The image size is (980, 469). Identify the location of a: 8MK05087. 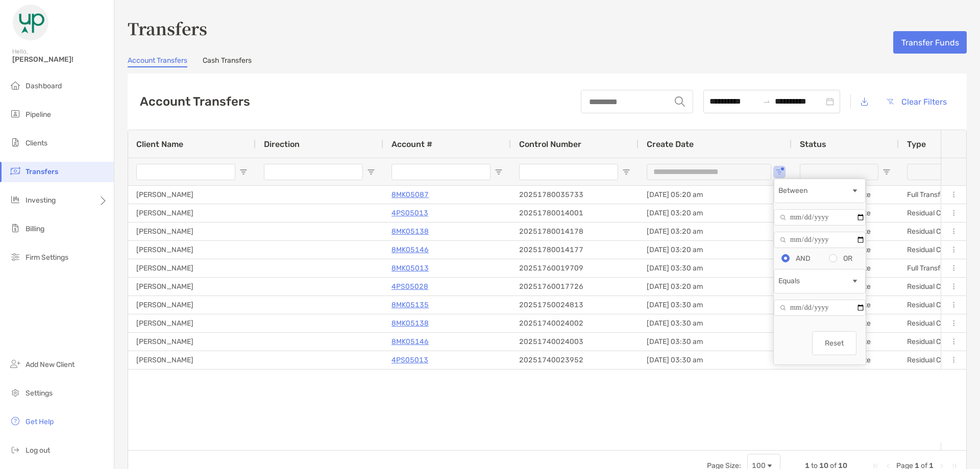
(410, 194).